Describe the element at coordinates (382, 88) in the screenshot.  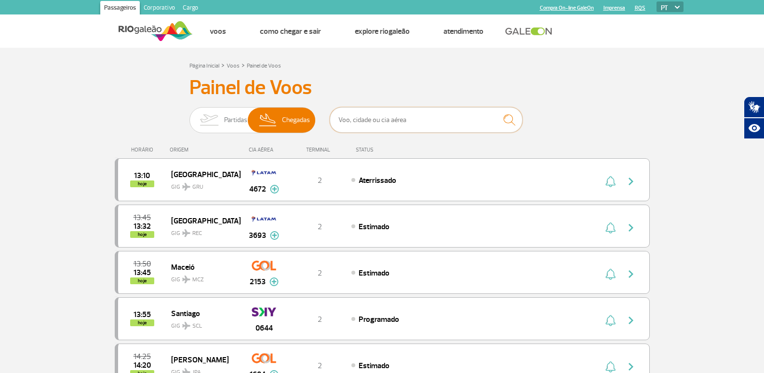
I see `h3: Painel de Voos` at that location.